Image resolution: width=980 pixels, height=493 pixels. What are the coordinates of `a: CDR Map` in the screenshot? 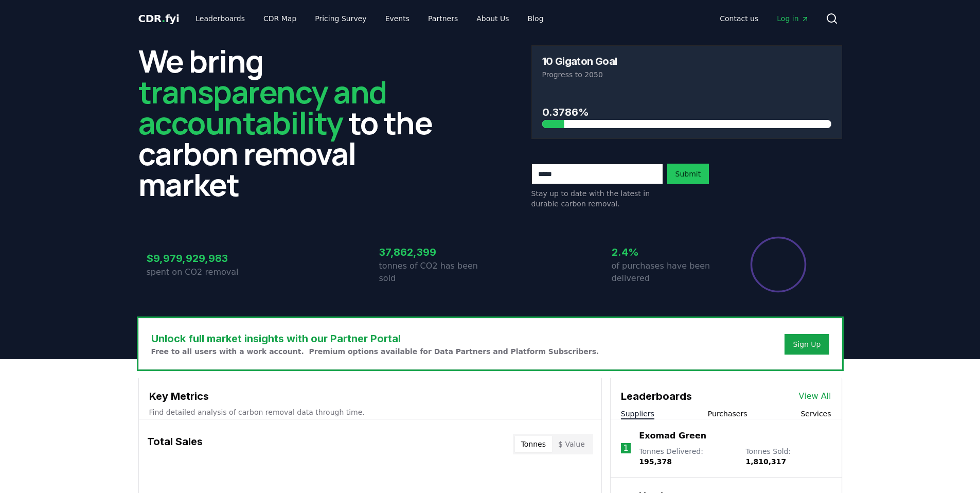 It's located at (280, 19).